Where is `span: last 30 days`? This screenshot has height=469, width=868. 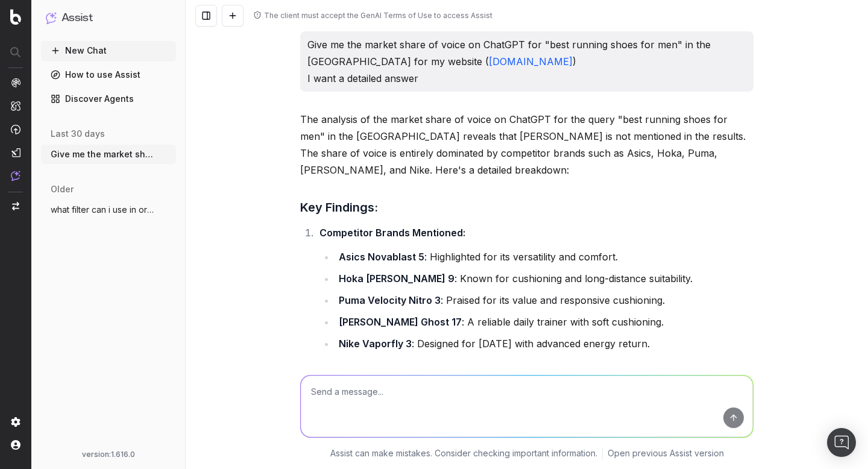 span: last 30 days is located at coordinates (78, 134).